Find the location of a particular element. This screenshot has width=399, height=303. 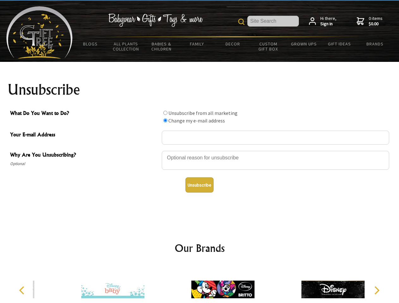

a: Brands is located at coordinates (375, 44).